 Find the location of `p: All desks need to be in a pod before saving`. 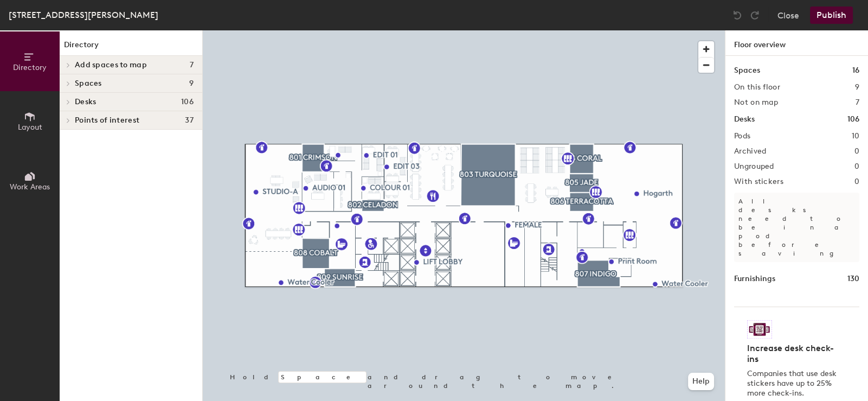

p: All desks need to be in a pod before saving is located at coordinates (796, 227).